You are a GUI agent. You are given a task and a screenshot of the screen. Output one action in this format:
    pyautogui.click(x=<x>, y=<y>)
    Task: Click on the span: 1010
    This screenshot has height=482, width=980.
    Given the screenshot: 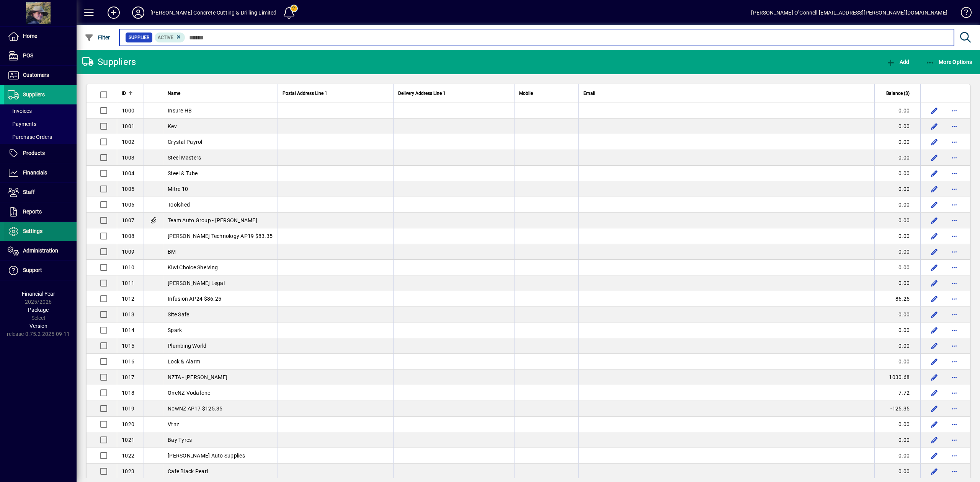 What is the action you would take?
    pyautogui.click(x=128, y=267)
    